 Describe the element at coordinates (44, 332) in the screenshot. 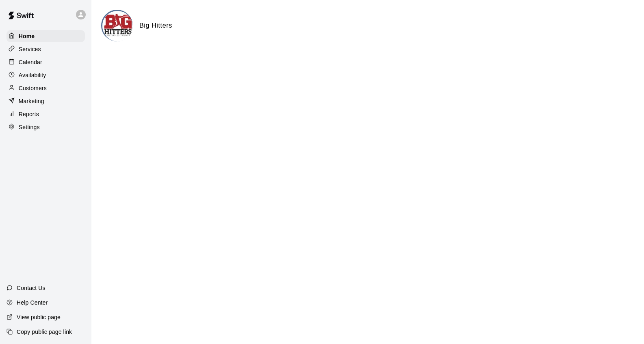

I see `p: Copy public page link` at that location.